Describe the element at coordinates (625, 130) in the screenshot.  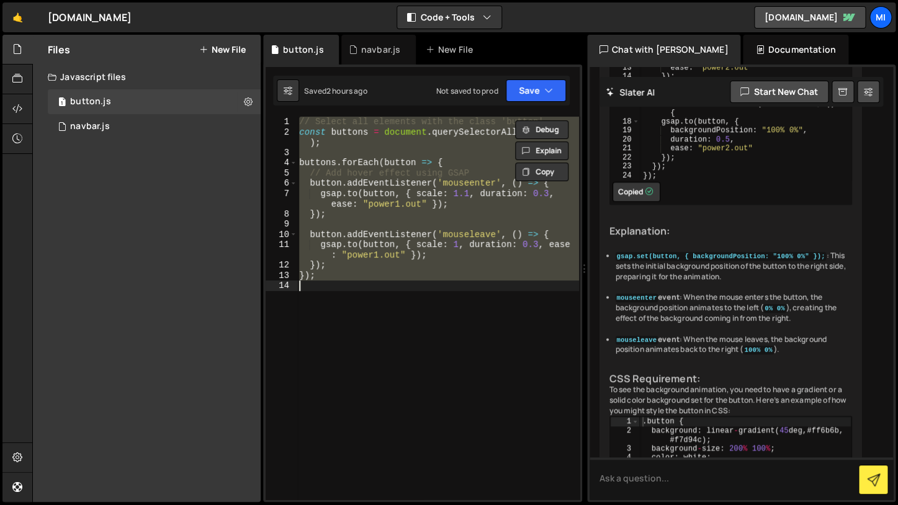
I see `div: 19` at that location.